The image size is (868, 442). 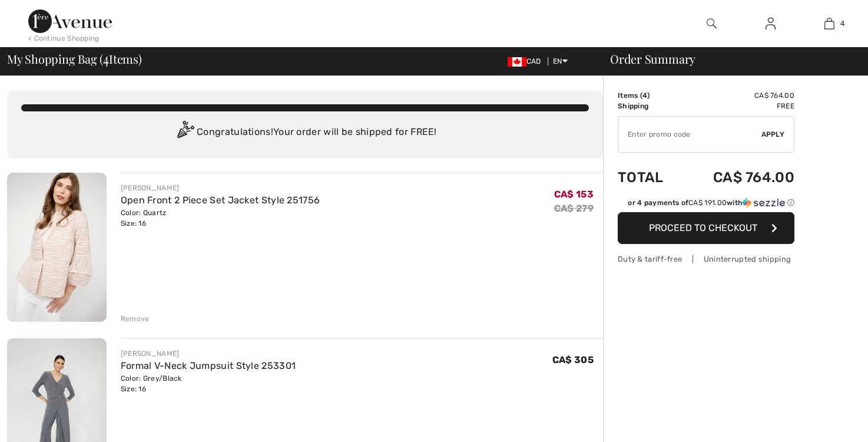 I want to click on span: My Shopping Bag ( Items), so click(x=74, y=59).